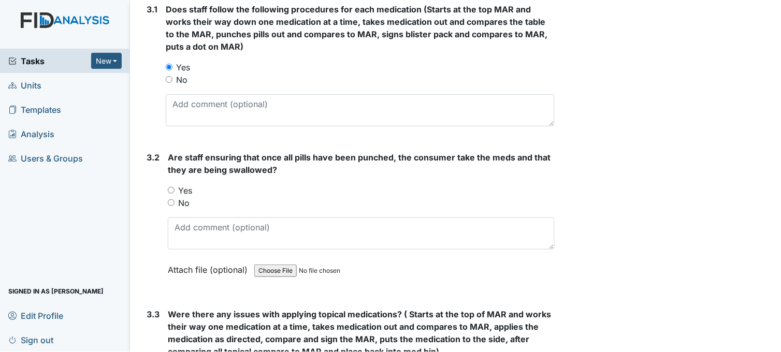 This screenshot has width=781, height=352. What do you see at coordinates (36, 315) in the screenshot?
I see `span: Edit Profile` at bounding box center [36, 315].